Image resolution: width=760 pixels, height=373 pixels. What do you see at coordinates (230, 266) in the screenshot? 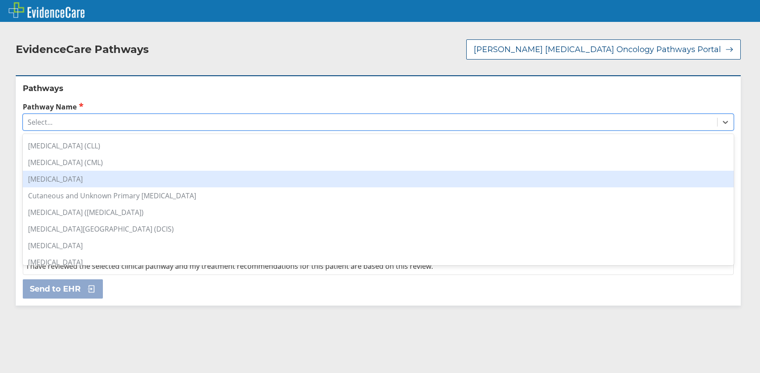
I see `span: I have reviewed the selected clinical pathway and my treatment recommendations for this patient a...` at bounding box center [230, 266].